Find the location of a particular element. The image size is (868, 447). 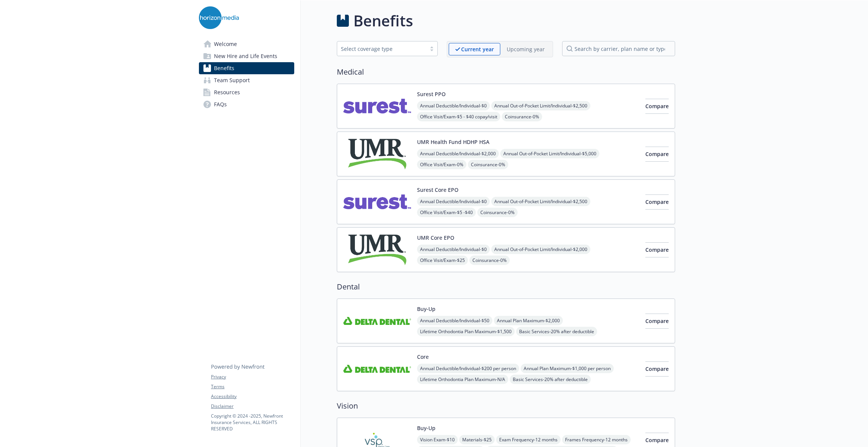

h1: Benefits is located at coordinates (383, 21).